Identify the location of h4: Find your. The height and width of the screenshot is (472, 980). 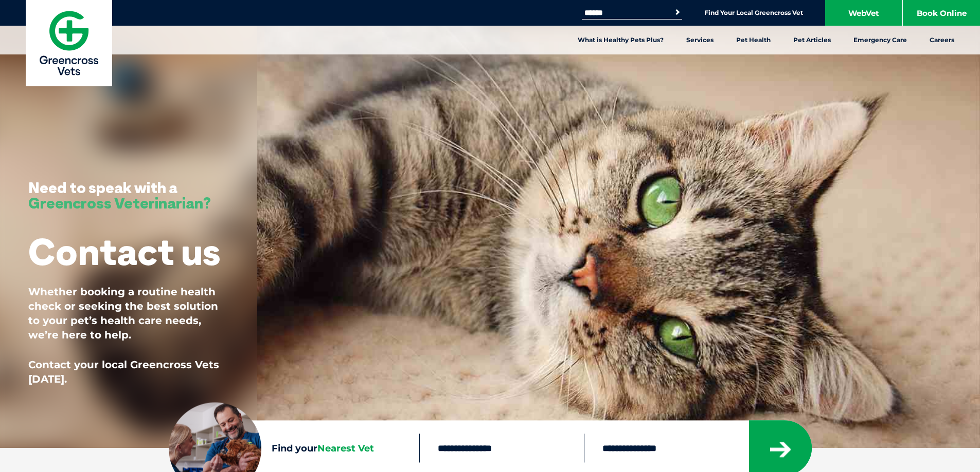
(346, 448).